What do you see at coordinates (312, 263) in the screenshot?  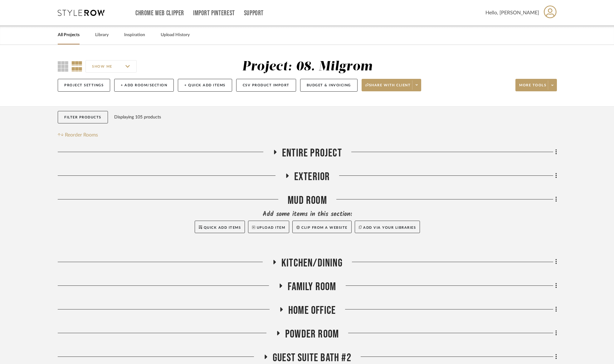 I see `span: Kitchen/Dining` at bounding box center [312, 263].